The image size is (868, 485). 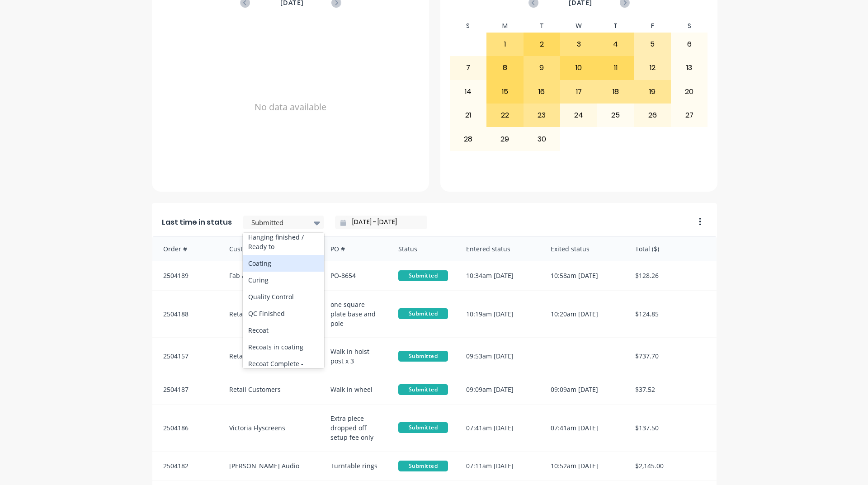 I want to click on div: Entered status, so click(x=499, y=248).